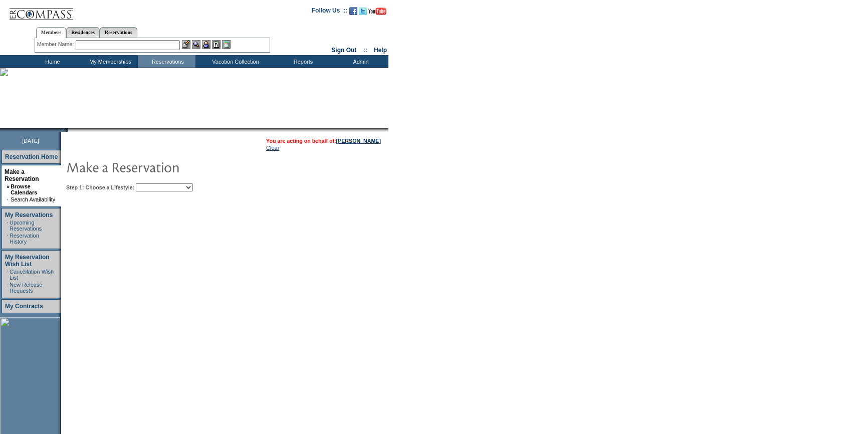 Image resolution: width=868 pixels, height=434 pixels. Describe the element at coordinates (363, 13) in the screenshot. I see `a: Follow us on Twitter` at that location.